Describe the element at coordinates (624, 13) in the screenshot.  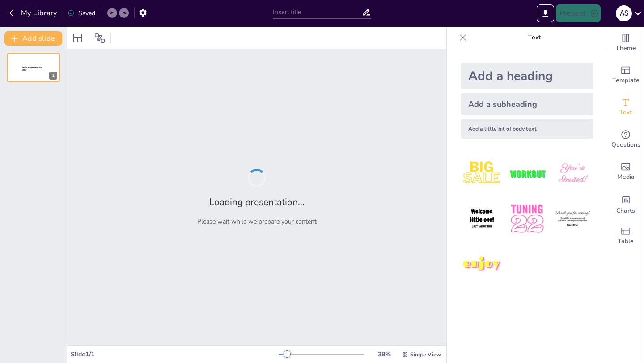
I see `button: A S` at that location.